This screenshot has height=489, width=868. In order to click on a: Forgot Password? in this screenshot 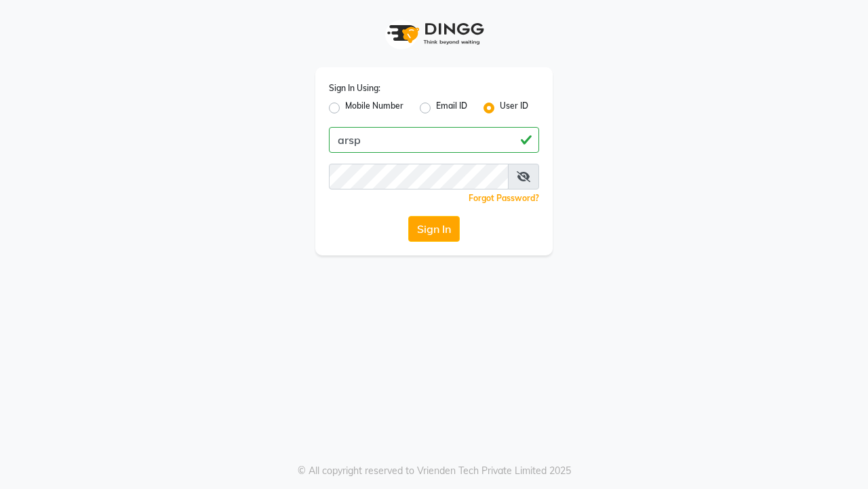, I will do `click(504, 198)`.